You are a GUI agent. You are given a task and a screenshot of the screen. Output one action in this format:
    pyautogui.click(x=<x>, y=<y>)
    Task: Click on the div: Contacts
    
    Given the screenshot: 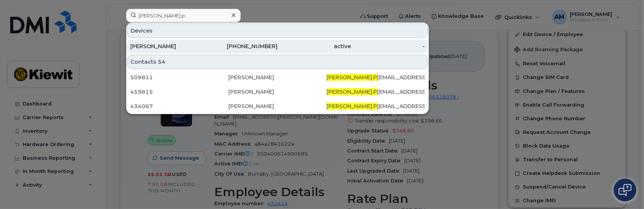 What is the action you would take?
    pyautogui.click(x=277, y=62)
    